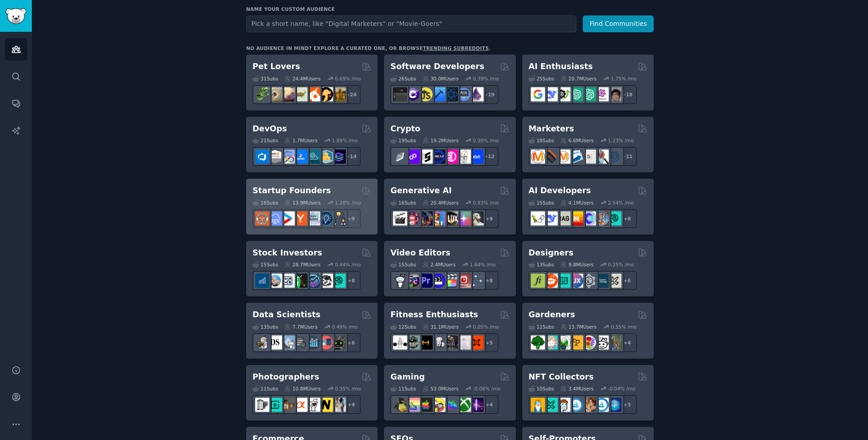 The height and width of the screenshot is (440, 868). I want to click on div: 20.7M Users, so click(578, 78).